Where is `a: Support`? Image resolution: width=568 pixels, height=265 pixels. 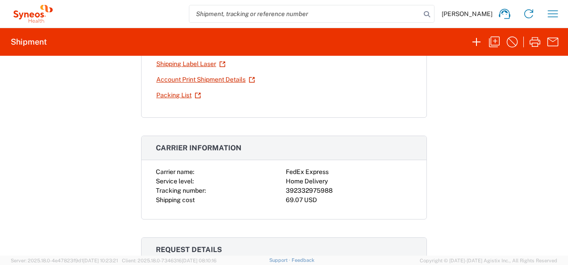
a: Support is located at coordinates (281, 260).